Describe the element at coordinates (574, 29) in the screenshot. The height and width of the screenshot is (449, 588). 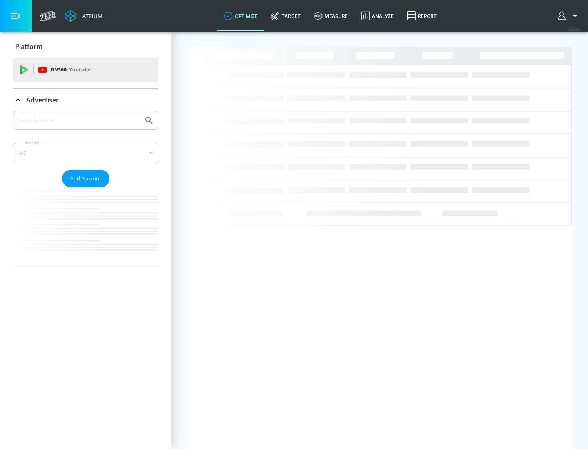
I see `span: v 4.24.0` at that location.